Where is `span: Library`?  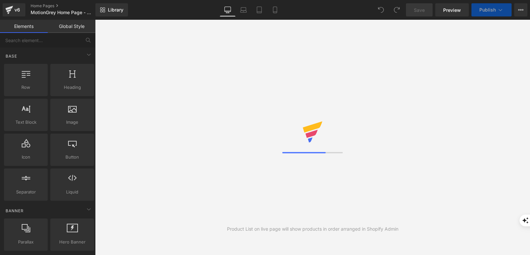 span: Library is located at coordinates (115, 10).